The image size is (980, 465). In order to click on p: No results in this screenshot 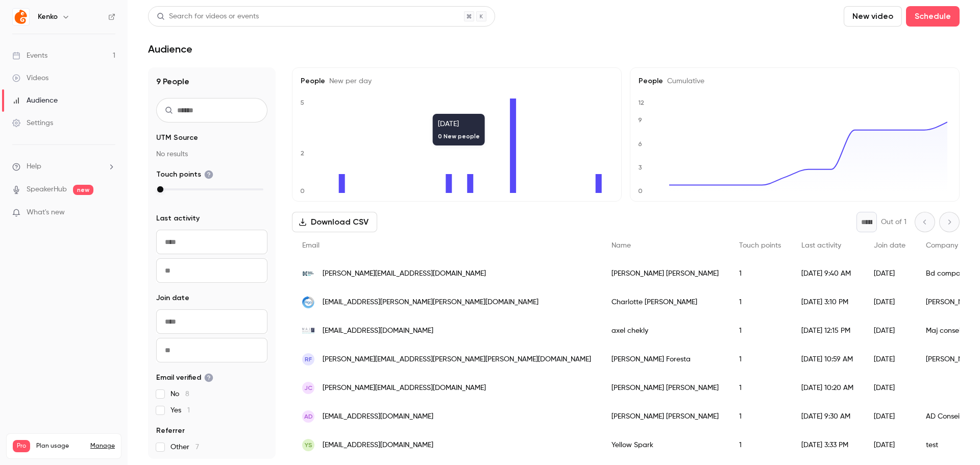, I will do `click(212, 154)`.